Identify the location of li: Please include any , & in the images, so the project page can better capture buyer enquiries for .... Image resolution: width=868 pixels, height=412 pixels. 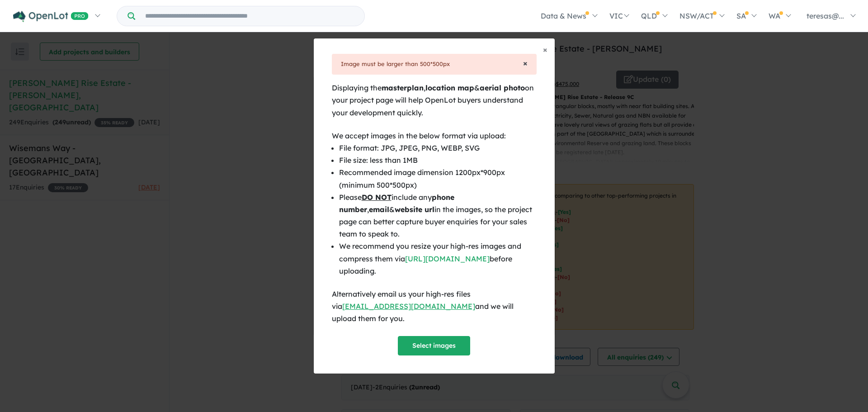
(437, 216).